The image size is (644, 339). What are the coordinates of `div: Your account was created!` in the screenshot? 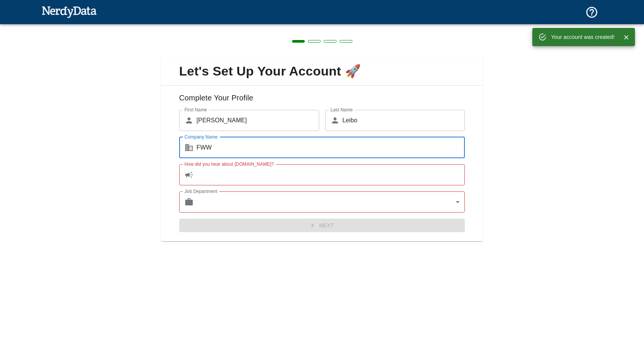 It's located at (583, 37).